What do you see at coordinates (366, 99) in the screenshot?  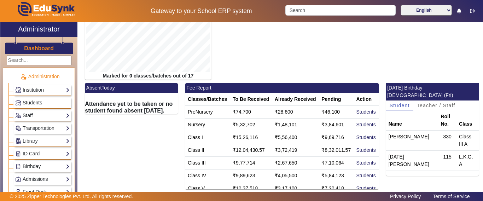 I see `th: Action` at bounding box center [366, 99].